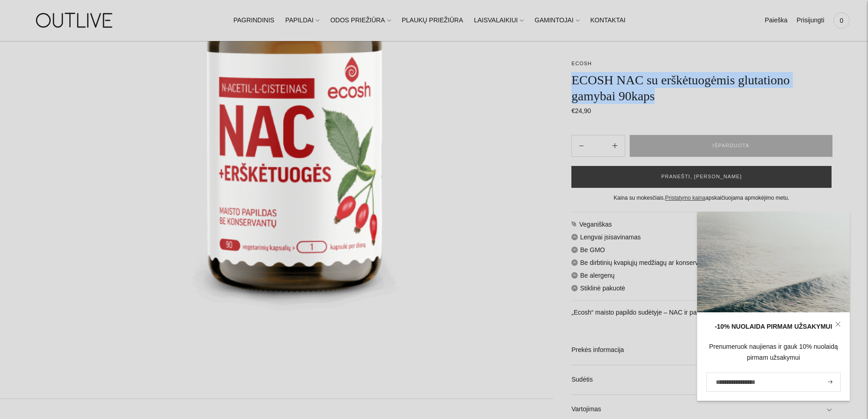 The image size is (868, 419). Describe the element at coordinates (701, 350) in the screenshot. I see `a: Prekės informacija` at that location.